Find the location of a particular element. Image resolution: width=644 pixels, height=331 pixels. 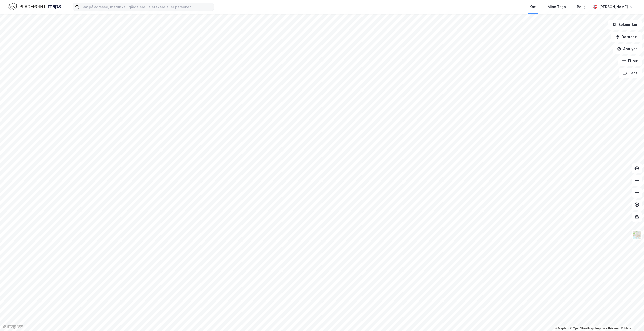

div: Kontrollprogram for chat is located at coordinates (632, 319).